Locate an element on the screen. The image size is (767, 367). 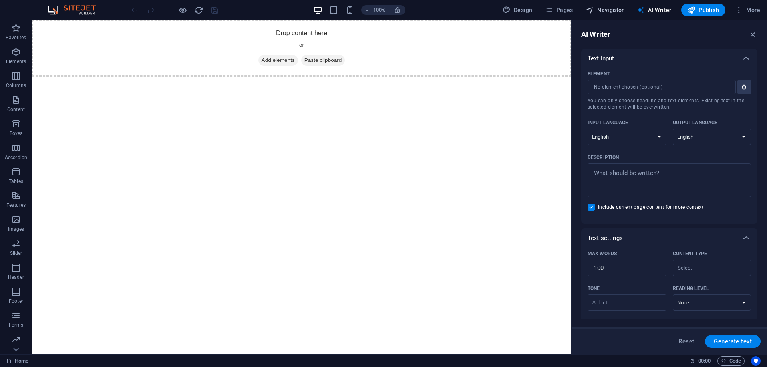
button: Design is located at coordinates (518, 10).